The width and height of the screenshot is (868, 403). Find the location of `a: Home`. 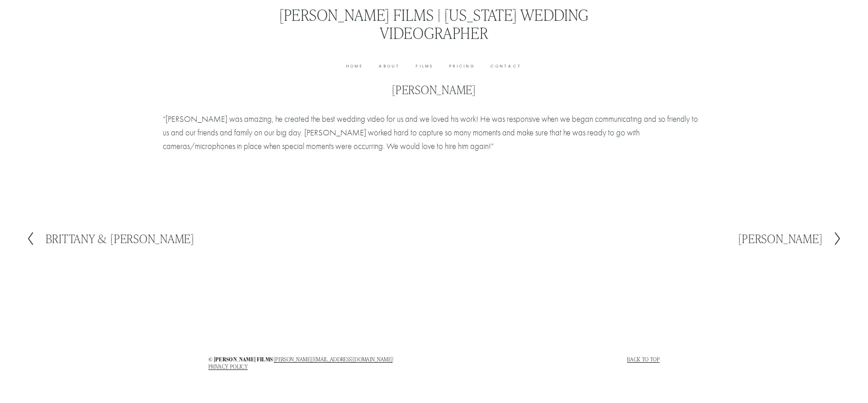

a: Home is located at coordinates (355, 66).